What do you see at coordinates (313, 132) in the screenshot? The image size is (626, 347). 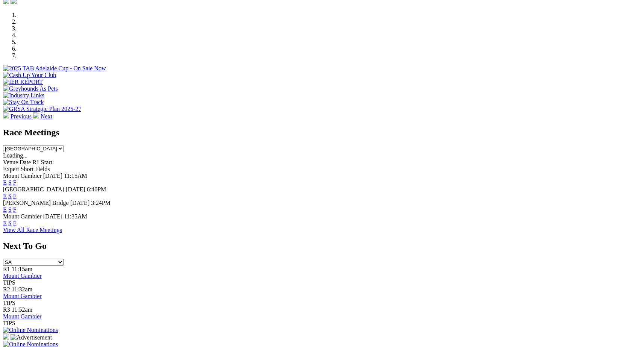 I see `h2: Race Meetings` at bounding box center [313, 132].